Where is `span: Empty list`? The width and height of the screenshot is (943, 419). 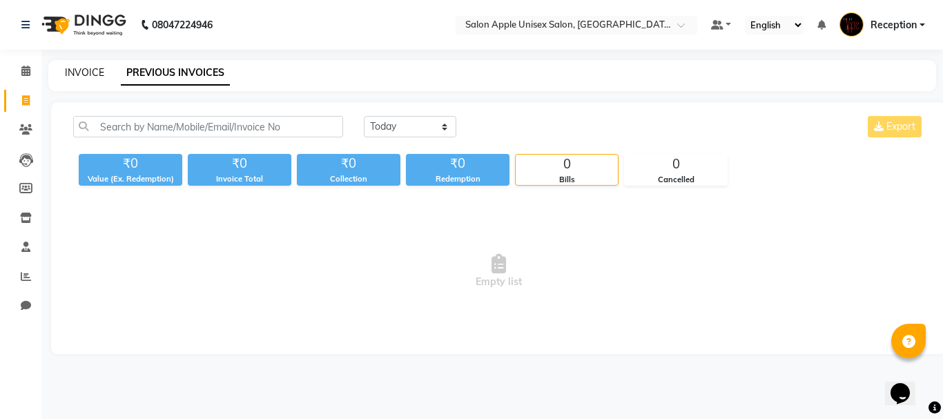
span: Empty list is located at coordinates (498, 271).